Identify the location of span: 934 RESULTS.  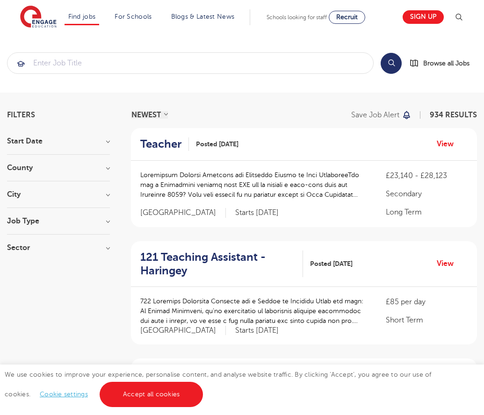
(453, 115).